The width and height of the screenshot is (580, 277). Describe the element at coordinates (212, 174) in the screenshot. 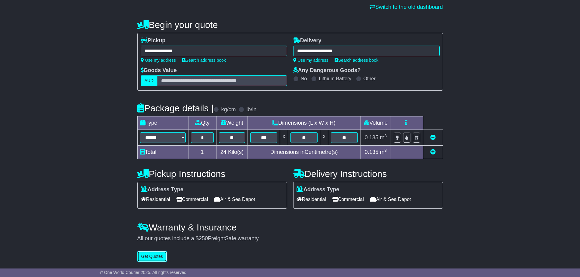

I see `h4: Pickup Instructions` at that location.